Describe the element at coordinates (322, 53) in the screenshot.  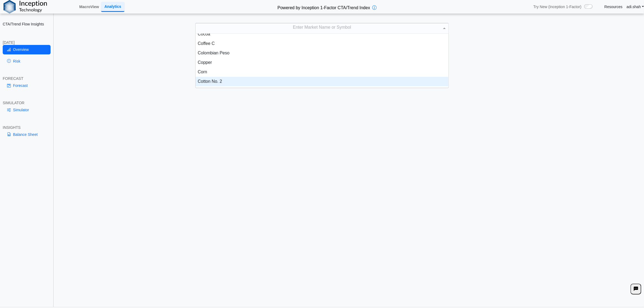
I see `div: Colombian Peso` at that location.